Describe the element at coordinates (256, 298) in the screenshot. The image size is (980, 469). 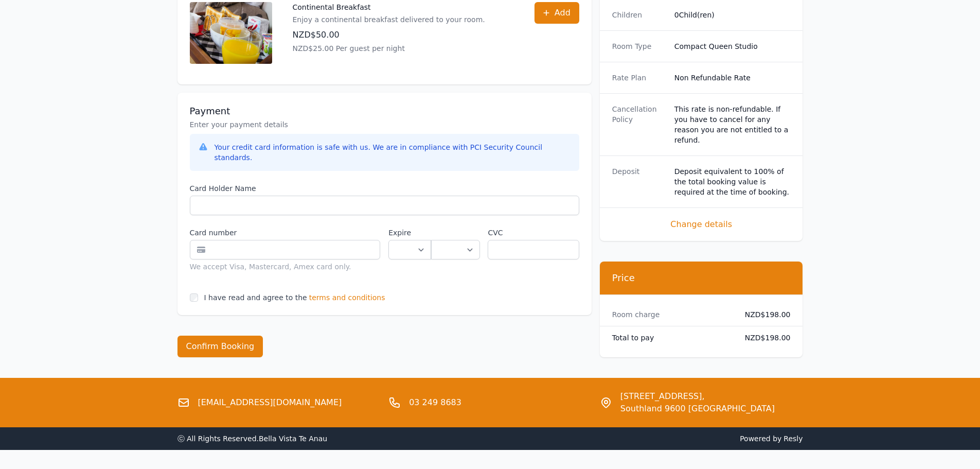
I see `label: I have read and agree to the` at that location.